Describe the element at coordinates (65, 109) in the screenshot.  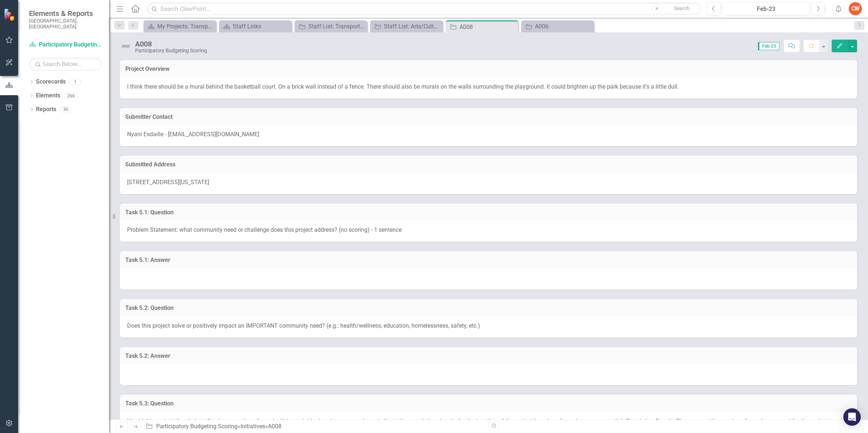
I see `div: 36` at that location.